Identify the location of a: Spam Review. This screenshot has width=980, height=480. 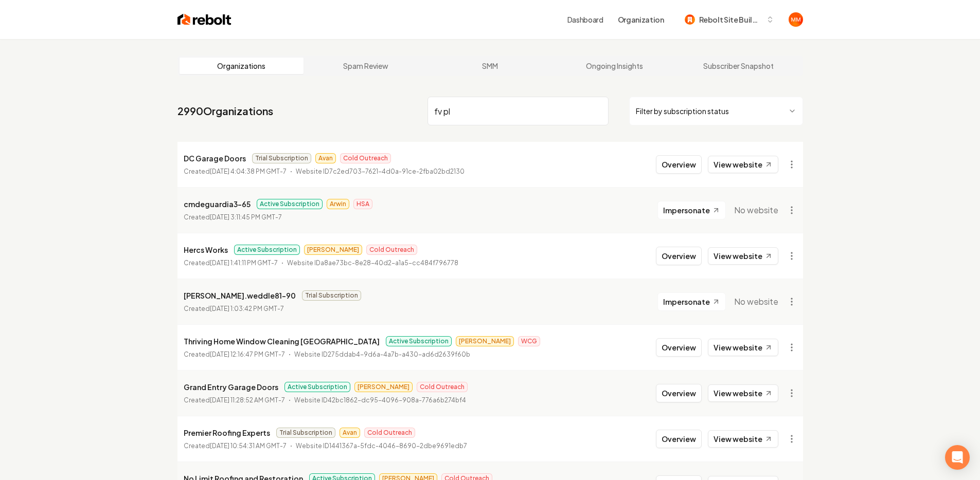
(365, 66).